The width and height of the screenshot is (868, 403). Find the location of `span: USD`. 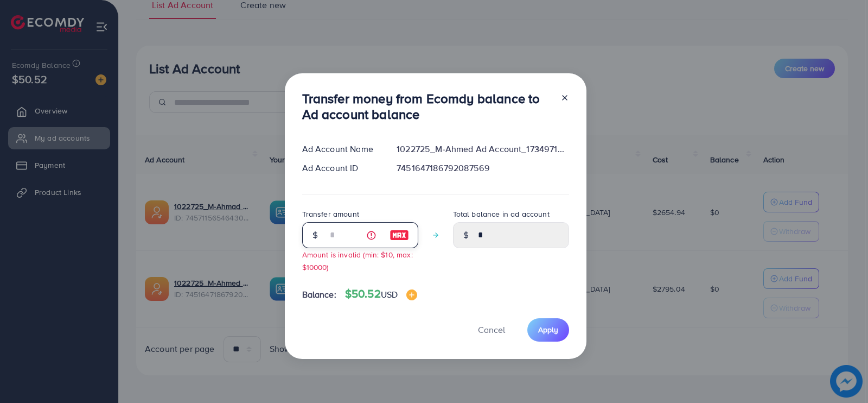

span: USD is located at coordinates (388, 294).